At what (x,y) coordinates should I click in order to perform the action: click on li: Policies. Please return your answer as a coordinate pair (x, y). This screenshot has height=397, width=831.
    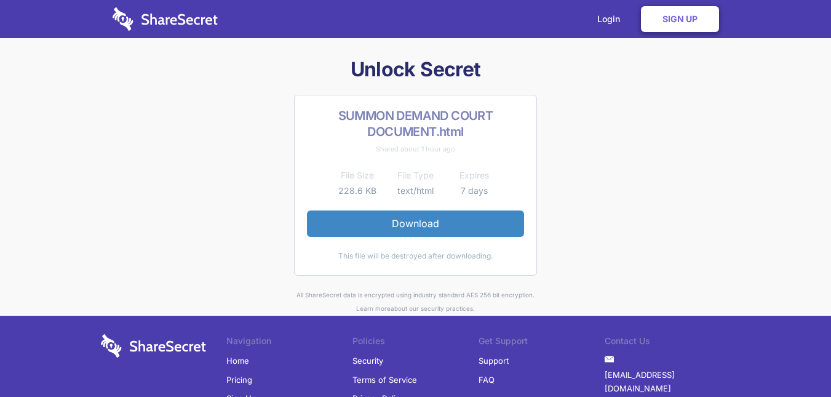
    Looking at the image, I should click on (415, 342).